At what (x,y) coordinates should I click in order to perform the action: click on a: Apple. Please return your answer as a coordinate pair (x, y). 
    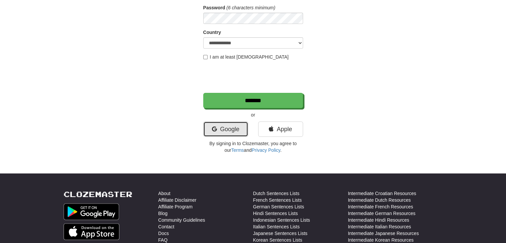
    Looking at the image, I should click on (280, 129).